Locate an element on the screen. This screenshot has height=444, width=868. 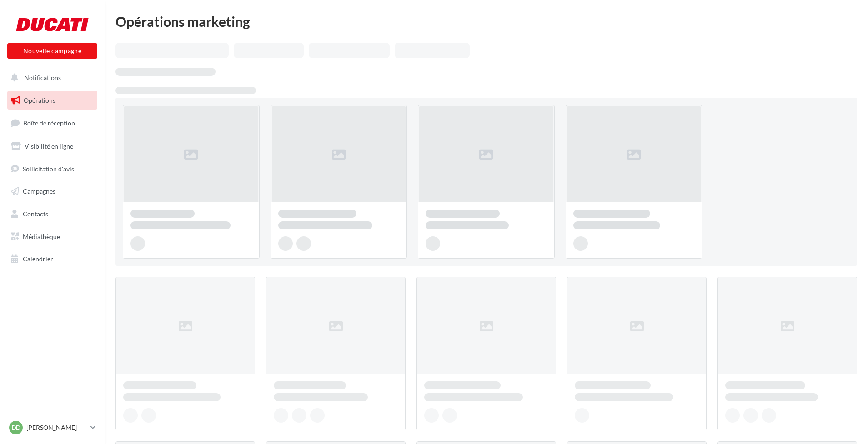
a: Visibilité en ligne is located at coordinates (52, 146).